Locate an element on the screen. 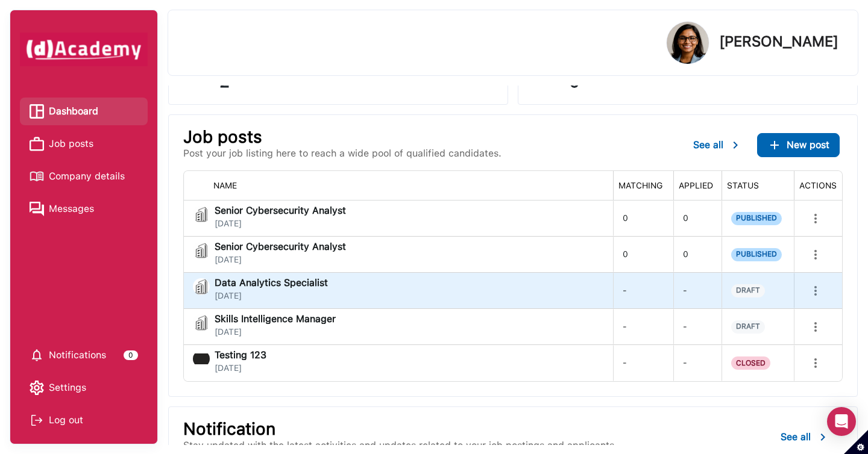 This screenshot has width=868, height=454. p: Post your job listing here to reach a wide pool of qualified candidates. is located at coordinates (342, 154).